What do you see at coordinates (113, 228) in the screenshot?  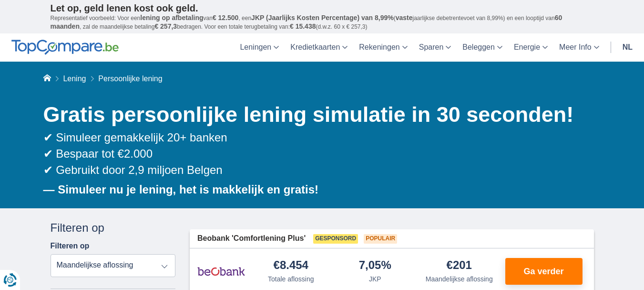 I see `div: Filteren op` at bounding box center [113, 228].